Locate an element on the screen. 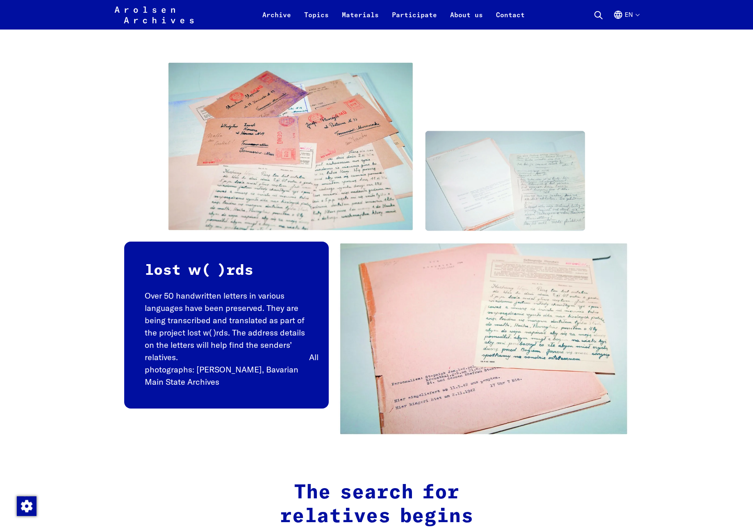  div: Change consent is located at coordinates (26, 505).